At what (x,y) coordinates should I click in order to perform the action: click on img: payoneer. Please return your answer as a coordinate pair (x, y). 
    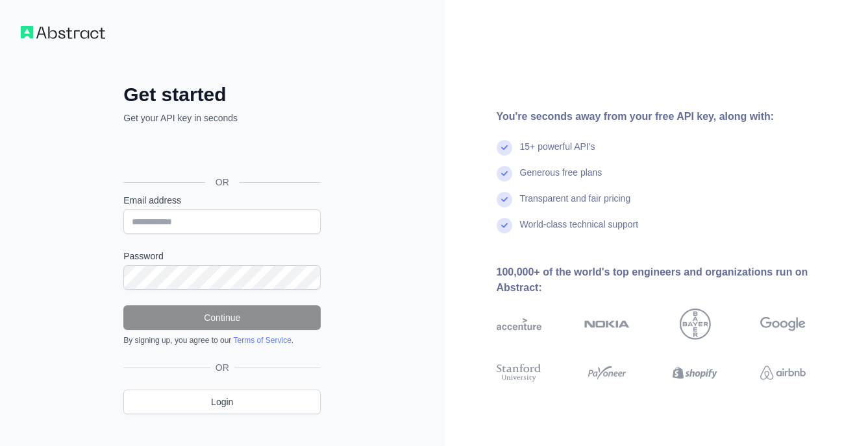
    Looking at the image, I should click on (607, 373).